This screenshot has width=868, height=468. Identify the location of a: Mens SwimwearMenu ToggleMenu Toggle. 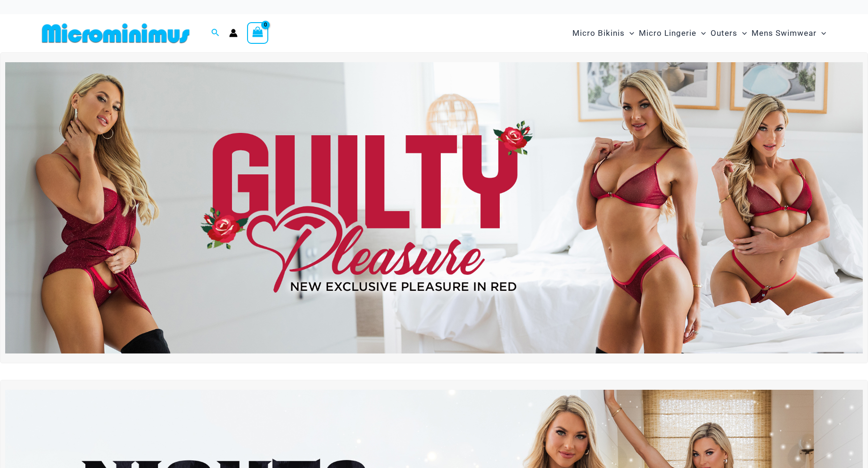
(789, 33).